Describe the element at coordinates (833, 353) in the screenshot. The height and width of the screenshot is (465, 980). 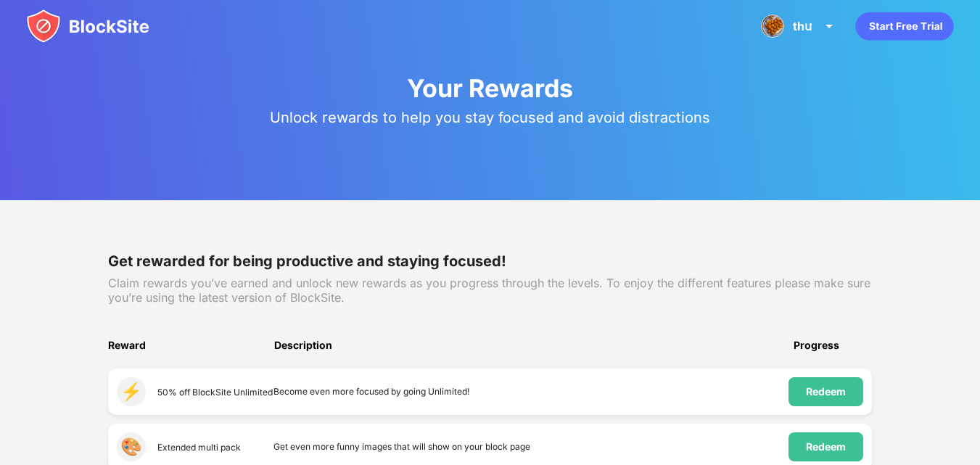
I see `div: Progress` at that location.